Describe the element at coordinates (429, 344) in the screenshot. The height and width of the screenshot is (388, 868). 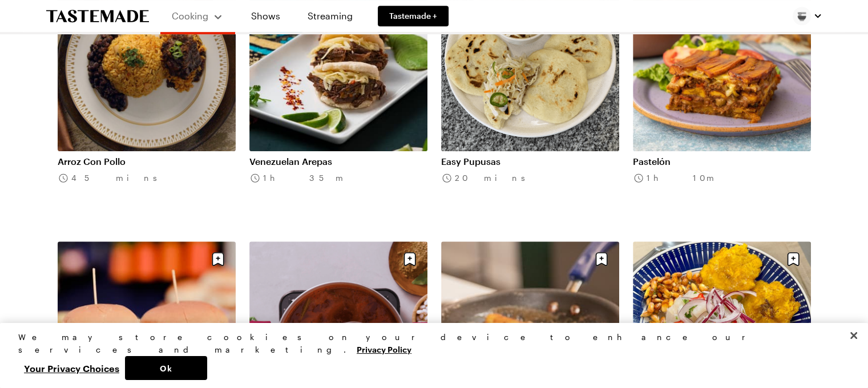
I see `div: We may store cookies on your device to enhance our services and marketing.` at that location.